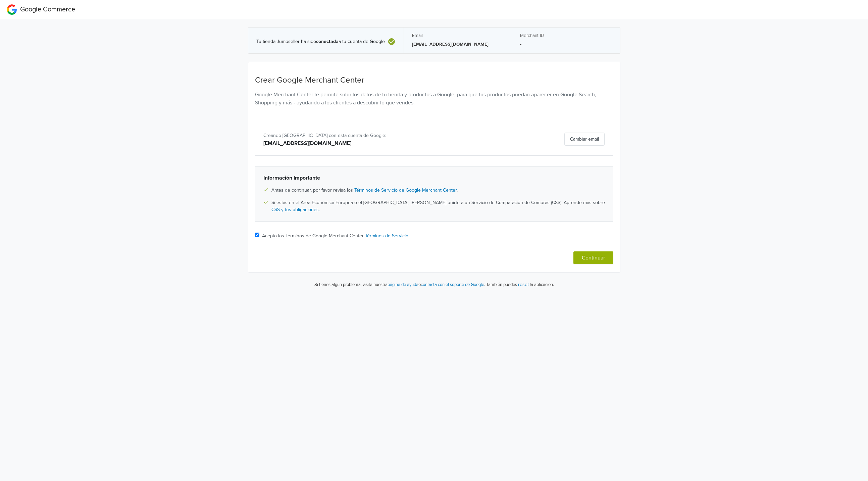 This screenshot has width=868, height=481. I want to click on p: Si tienes algún problema, visita nuestra o ., so click(399, 285).